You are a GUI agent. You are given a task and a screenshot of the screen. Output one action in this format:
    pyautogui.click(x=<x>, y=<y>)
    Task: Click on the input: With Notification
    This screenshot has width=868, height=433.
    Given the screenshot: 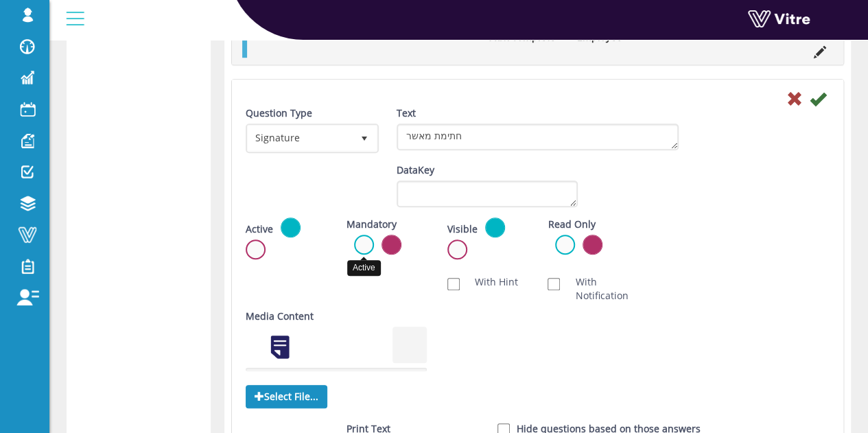 What is the action you would take?
    pyautogui.click(x=554, y=284)
    